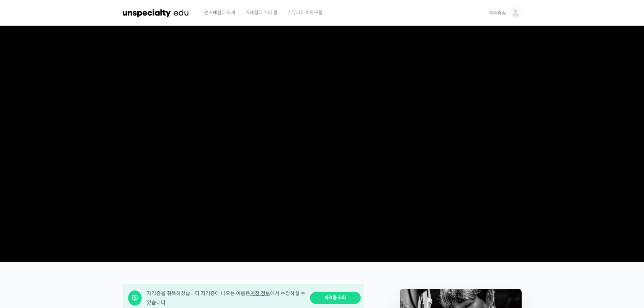 The height and width of the screenshot is (308, 644). I want to click on span: 객주휴심, so click(497, 13).